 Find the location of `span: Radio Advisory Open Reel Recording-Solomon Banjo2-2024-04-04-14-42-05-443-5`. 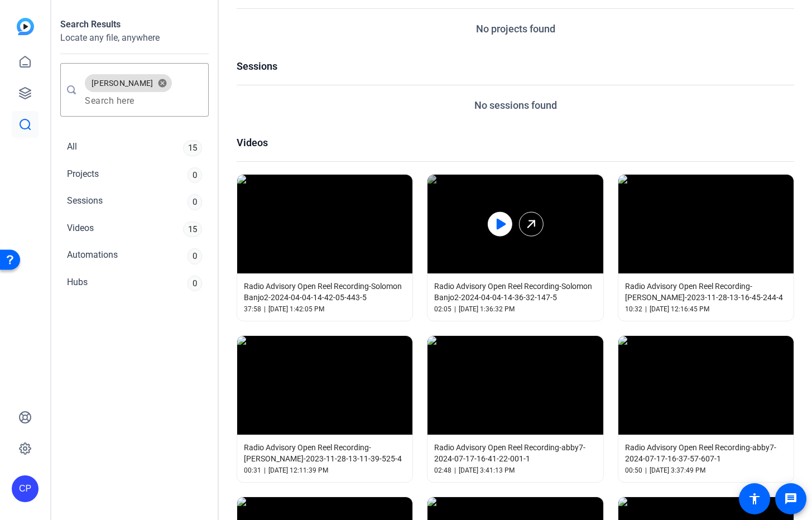

span: Radio Advisory Open Reel Recording-Solomon Banjo2-2024-04-04-14-42-05-443-5 is located at coordinates (325, 292).